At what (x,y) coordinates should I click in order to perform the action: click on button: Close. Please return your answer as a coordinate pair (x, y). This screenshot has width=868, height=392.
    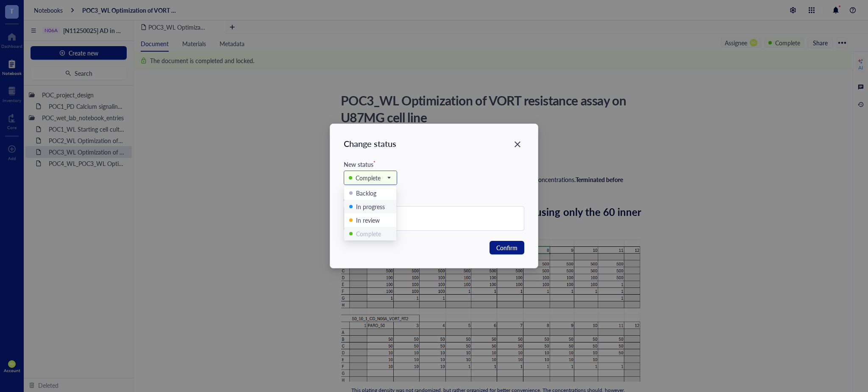
    Looking at the image, I should click on (518, 145).